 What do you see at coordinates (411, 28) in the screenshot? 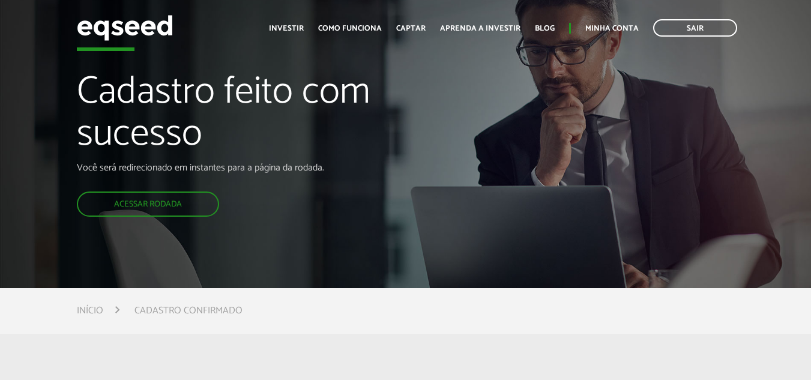
I see `a: Captar` at bounding box center [411, 28].